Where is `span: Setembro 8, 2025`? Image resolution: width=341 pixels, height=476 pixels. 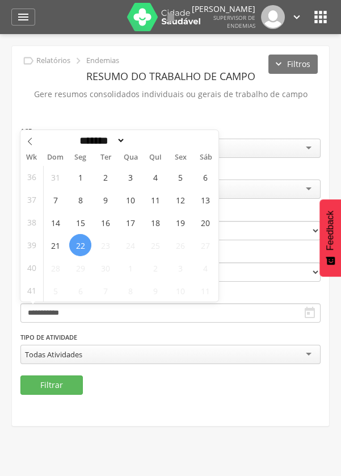 span: Setembro 8, 2025 is located at coordinates (80, 199).